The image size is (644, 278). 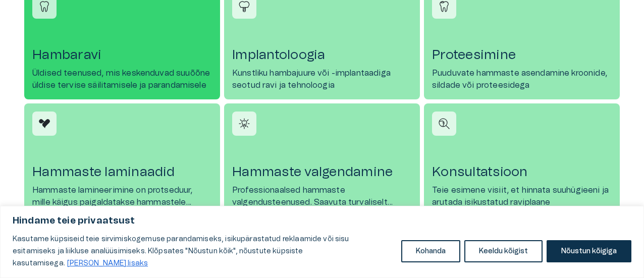 I want to click on button: Keeldu kõigist, so click(x=503, y=251).